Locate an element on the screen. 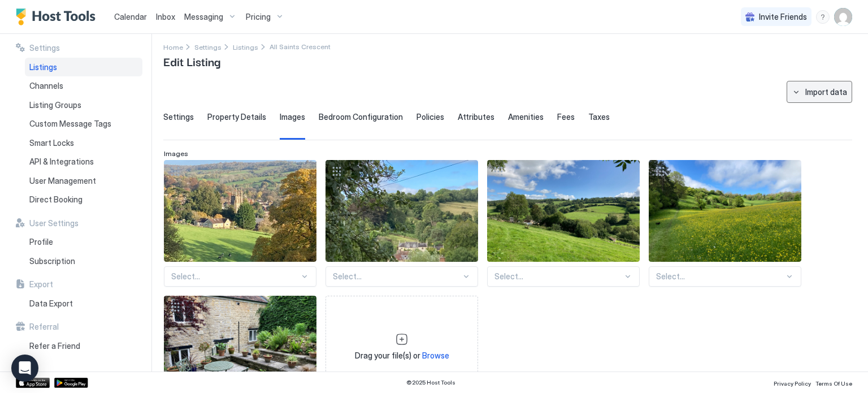 Image resolution: width=868 pixels, height=393 pixels. span: Property Details is located at coordinates (237, 117).